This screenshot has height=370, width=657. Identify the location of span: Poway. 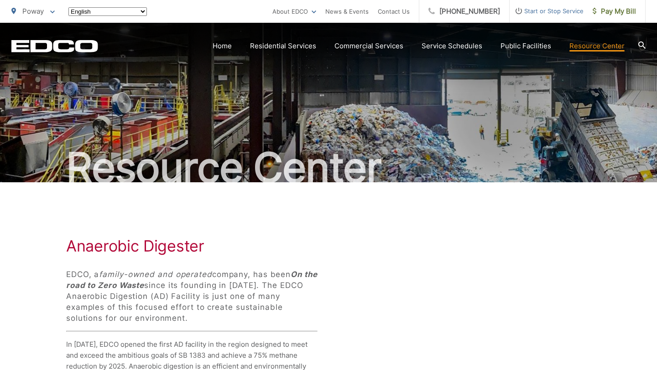
(33, 11).